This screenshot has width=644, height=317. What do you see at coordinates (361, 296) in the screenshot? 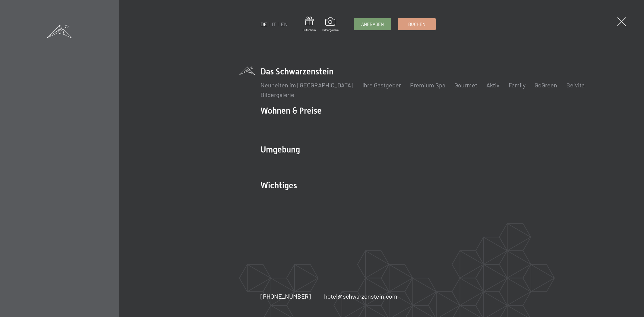
I see `a: hotel@schwarzenstein.com` at bounding box center [361, 296].